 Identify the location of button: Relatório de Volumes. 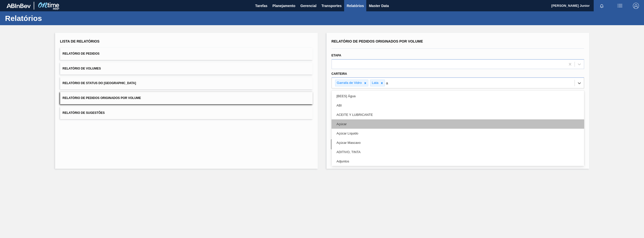
(186, 68).